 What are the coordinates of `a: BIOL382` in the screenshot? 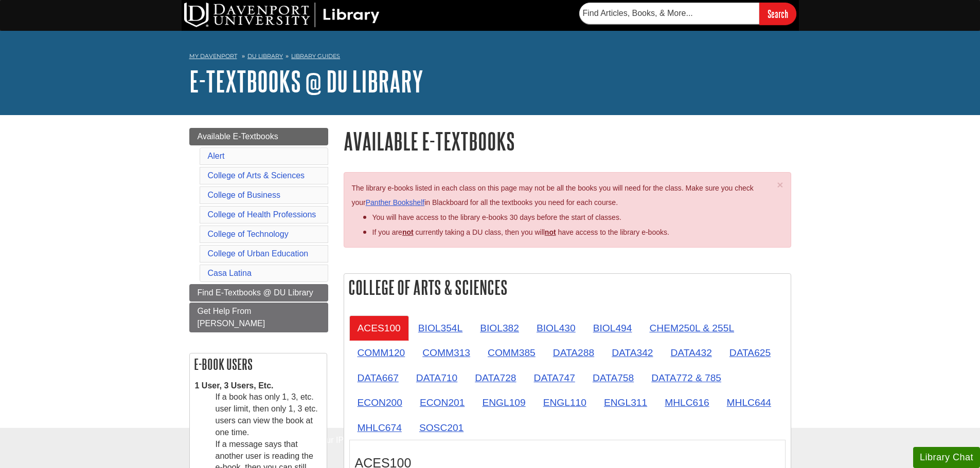 It's located at (499, 328).